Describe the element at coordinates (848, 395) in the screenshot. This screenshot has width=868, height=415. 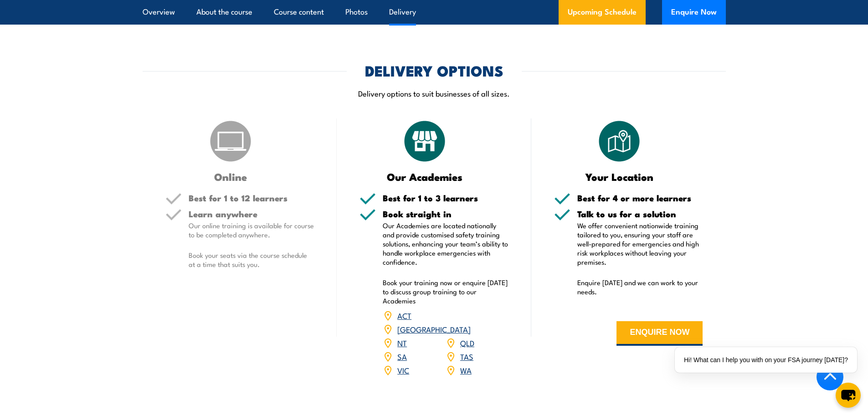
I see `button: chat-button` at that location.